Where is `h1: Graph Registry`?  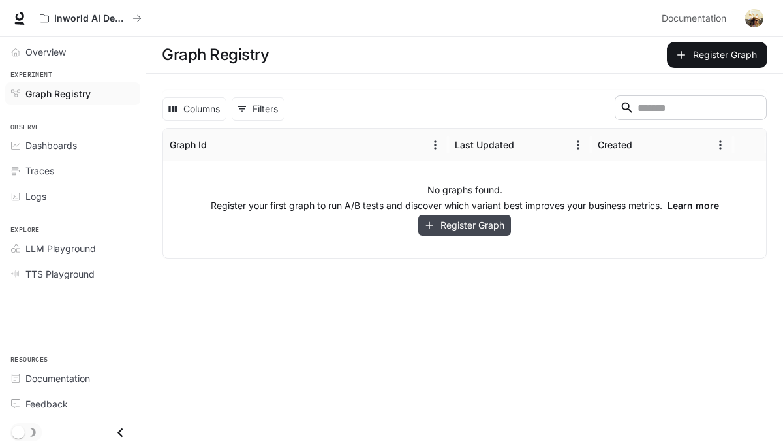
h1: Graph Registry is located at coordinates (215, 55).